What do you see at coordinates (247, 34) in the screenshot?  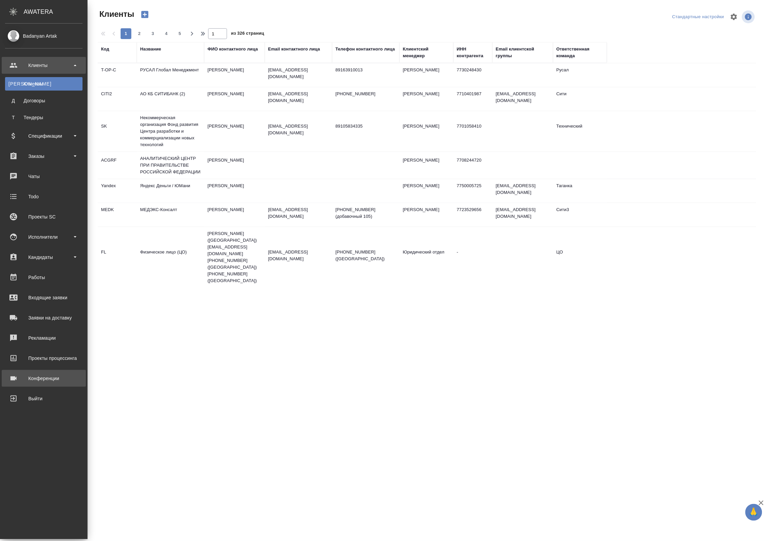 I see `span: из 326 страниц` at bounding box center [247, 34].